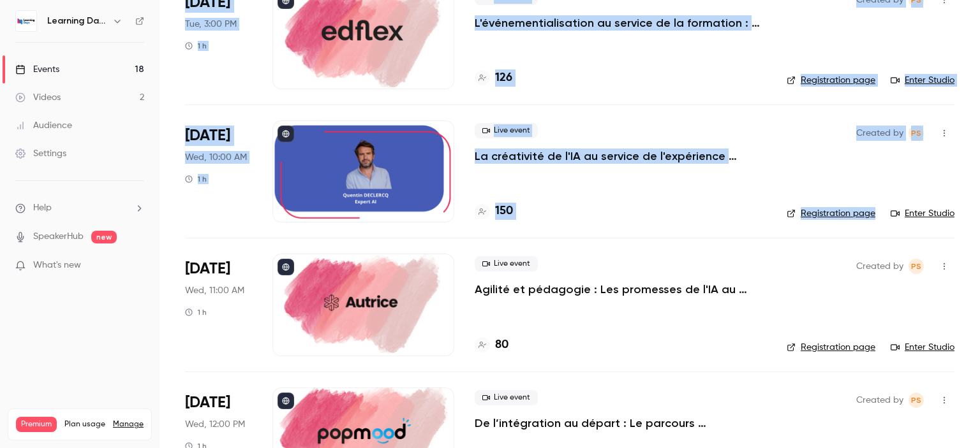 The image size is (980, 448). What do you see at coordinates (216, 158) in the screenshot?
I see `span: Wed, 10:00 AM` at bounding box center [216, 158].